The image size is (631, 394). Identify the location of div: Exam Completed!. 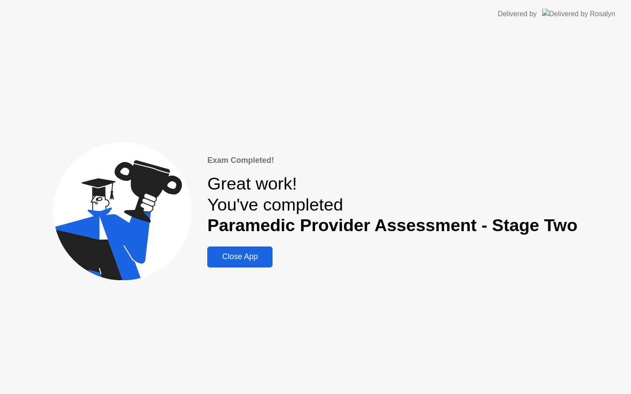
(392, 160).